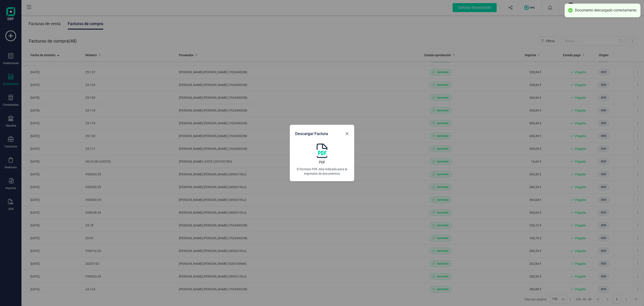 This screenshot has height=306, width=644. Describe the element at coordinates (322, 171) in the screenshot. I see `p: El formato PDF está indicado para la impresión de documentos` at that location.